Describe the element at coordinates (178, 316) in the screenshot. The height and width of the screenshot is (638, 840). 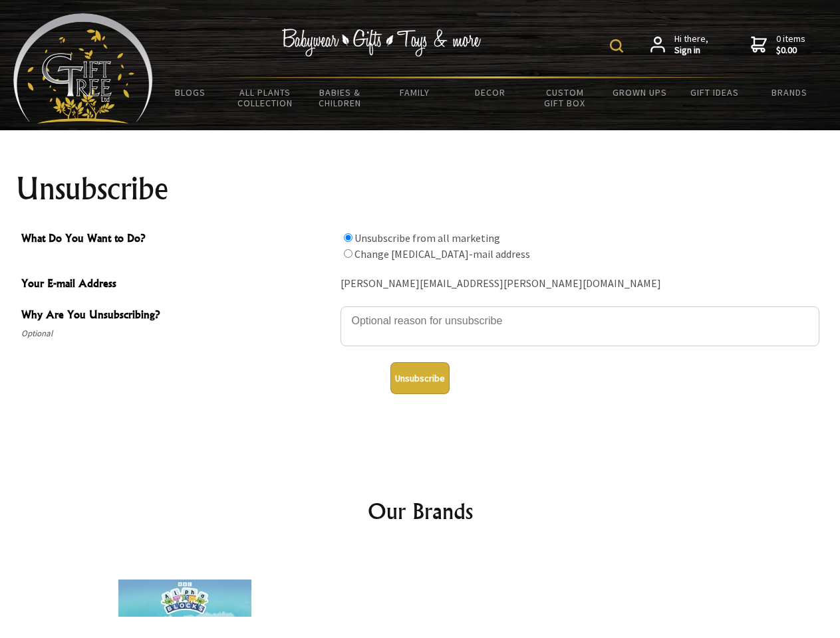
I see `span: Why Are You Unsubscribing?` at that location.